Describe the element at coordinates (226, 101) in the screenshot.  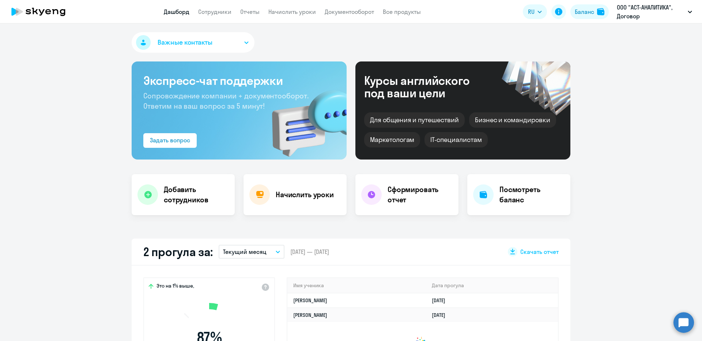
I see `span: Сопровождение компании + документооборот. Ответим на ваш вопрос за 5 минут!` at that location.